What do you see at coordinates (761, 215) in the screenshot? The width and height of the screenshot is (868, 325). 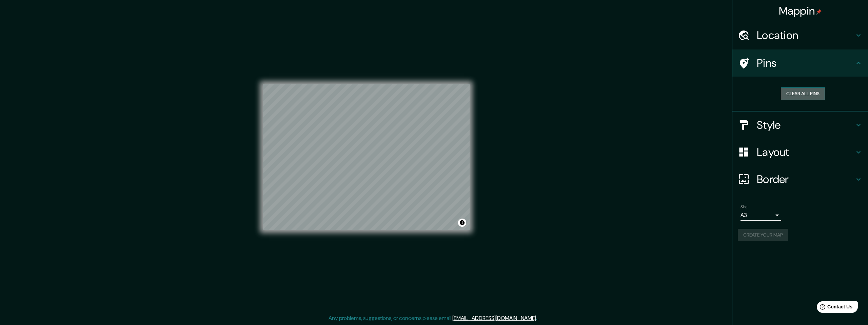 I see `div: A3` at bounding box center [761, 215].